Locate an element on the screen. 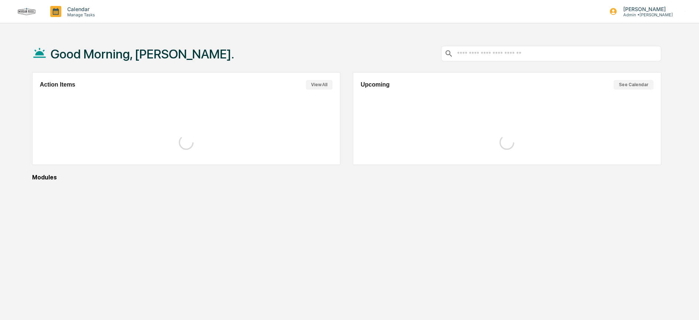  a: See Calendar is located at coordinates (634, 85).